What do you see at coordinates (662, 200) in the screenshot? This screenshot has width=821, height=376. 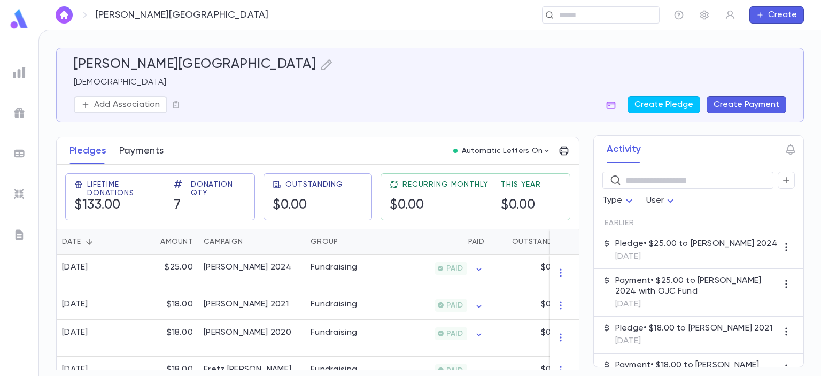 I see `div: User` at bounding box center [662, 200].